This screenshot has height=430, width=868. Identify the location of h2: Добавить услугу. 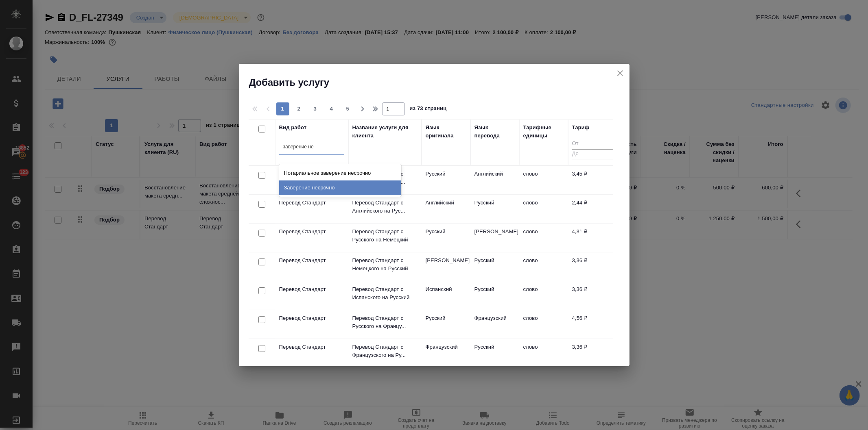
(439, 82).